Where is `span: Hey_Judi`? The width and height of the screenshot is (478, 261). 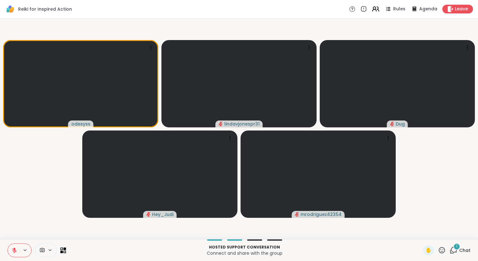 span: Hey_Judi is located at coordinates (163, 214).